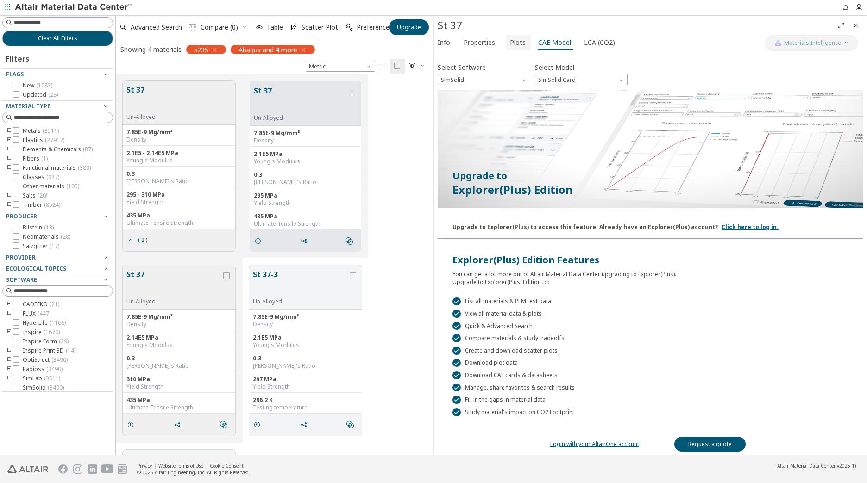  What do you see at coordinates (44, 158) in the screenshot?
I see `span: ( 1 )` at bounding box center [44, 158].